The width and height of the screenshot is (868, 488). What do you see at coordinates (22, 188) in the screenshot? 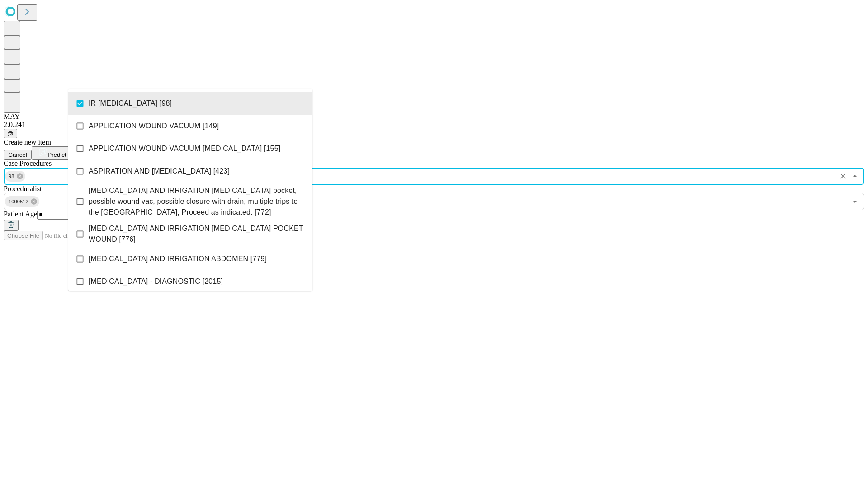
I see `span: Proceduralist` at bounding box center [22, 188].